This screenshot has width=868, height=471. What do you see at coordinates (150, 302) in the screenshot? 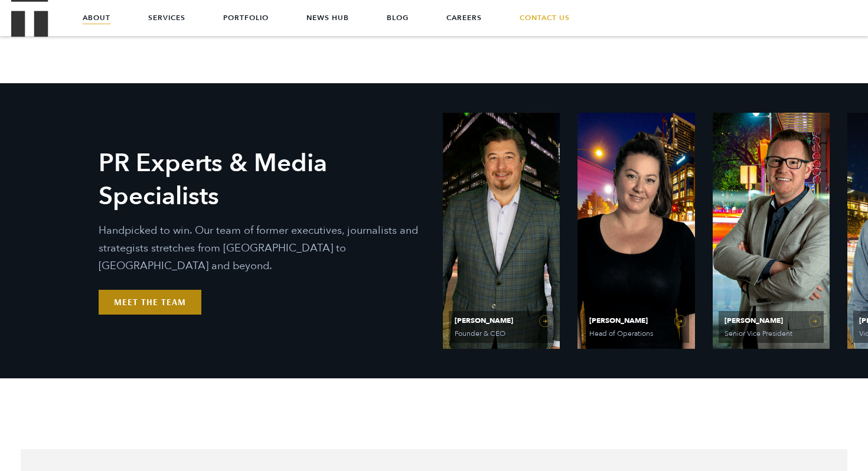
I see `a: Meet the Team` at bounding box center [150, 302].